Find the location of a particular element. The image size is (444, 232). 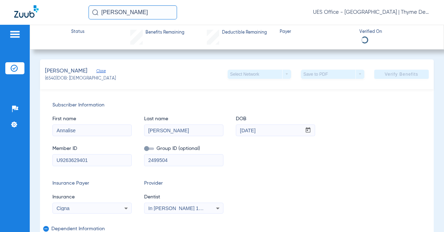

img: Search Icon is located at coordinates (95, 12).